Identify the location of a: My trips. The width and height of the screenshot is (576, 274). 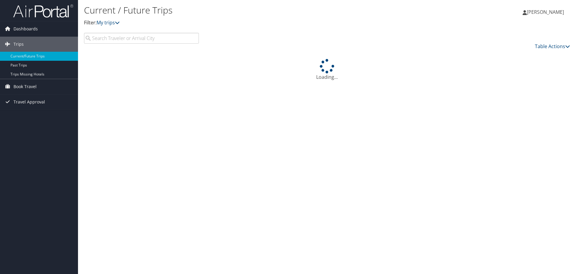
(108, 23).